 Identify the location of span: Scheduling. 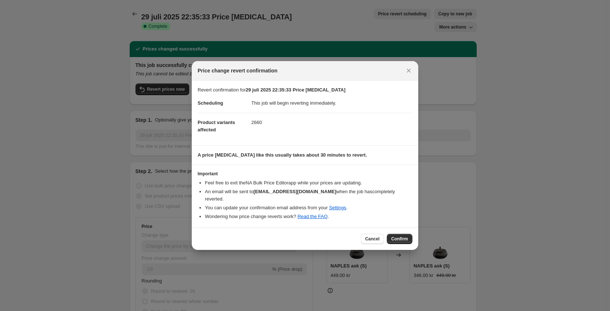
(211, 103).